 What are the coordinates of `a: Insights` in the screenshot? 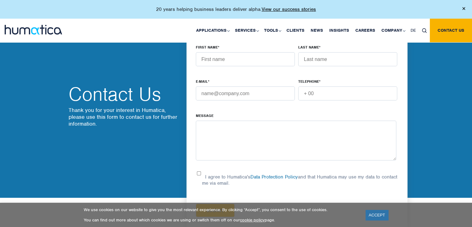 It's located at (339, 30).